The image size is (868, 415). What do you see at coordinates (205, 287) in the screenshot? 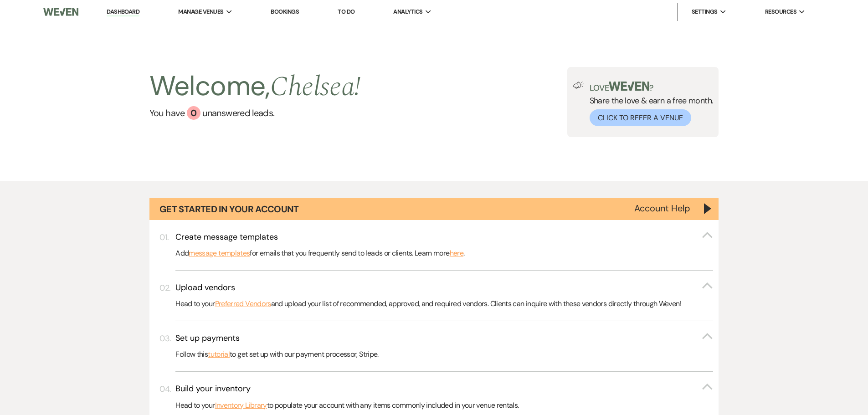
I see `h3: Upload vendors` at bounding box center [205, 287].